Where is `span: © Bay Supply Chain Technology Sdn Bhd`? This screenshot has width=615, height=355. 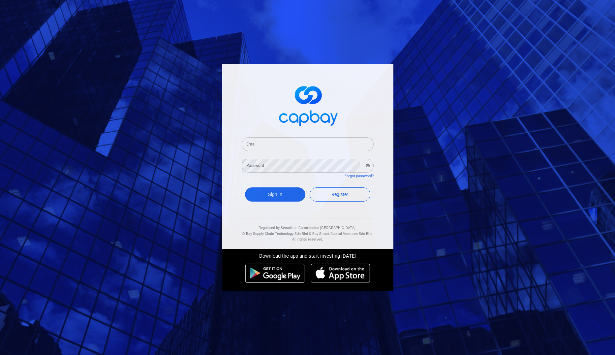 span: © Bay Supply Chain Technology Sdn Bhd is located at coordinates (275, 233).